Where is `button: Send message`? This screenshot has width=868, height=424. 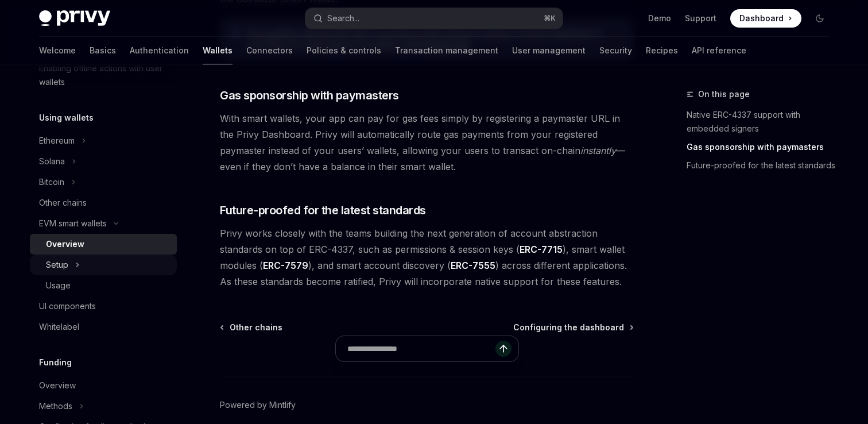
button: Send message is located at coordinates (504, 348).